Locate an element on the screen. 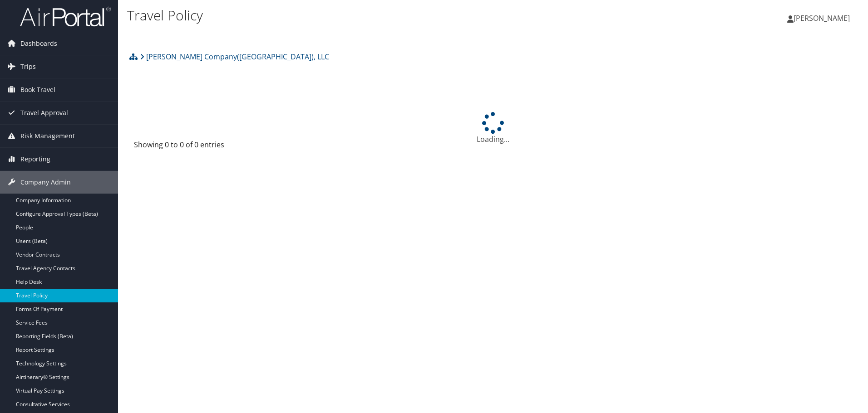 This screenshot has width=868, height=413. span: Book Travel is located at coordinates (38, 89).